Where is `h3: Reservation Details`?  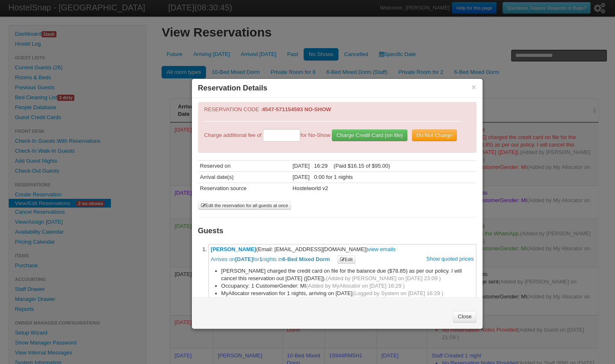 h3: Reservation Details is located at coordinates (337, 88).